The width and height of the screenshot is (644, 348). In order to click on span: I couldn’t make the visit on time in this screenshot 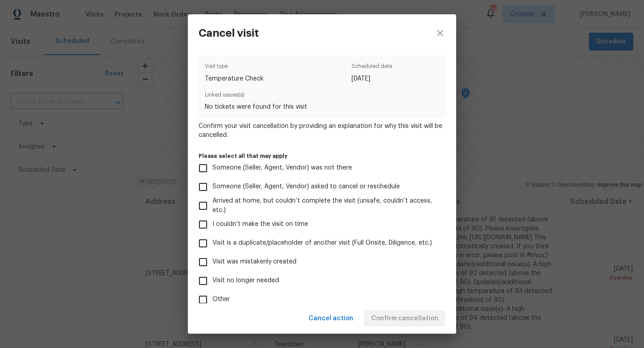, I will do `click(261, 224)`.